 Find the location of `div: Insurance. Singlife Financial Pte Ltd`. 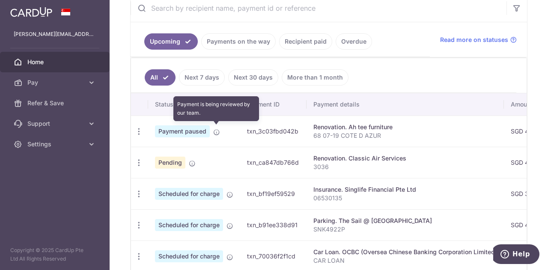

div: Insurance. Singlife Financial Pte Ltd is located at coordinates (405, 190).